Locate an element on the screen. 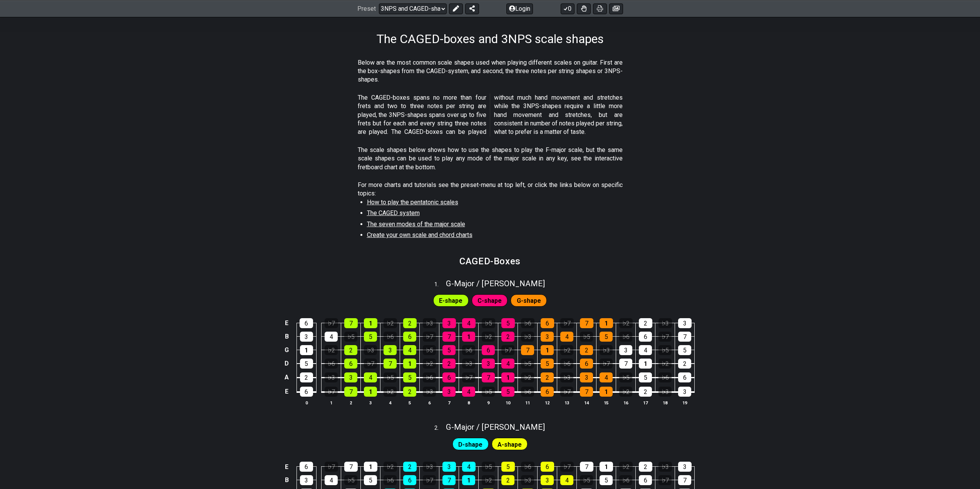 This screenshot has width=980, height=489. th: 0 is located at coordinates (306, 402).